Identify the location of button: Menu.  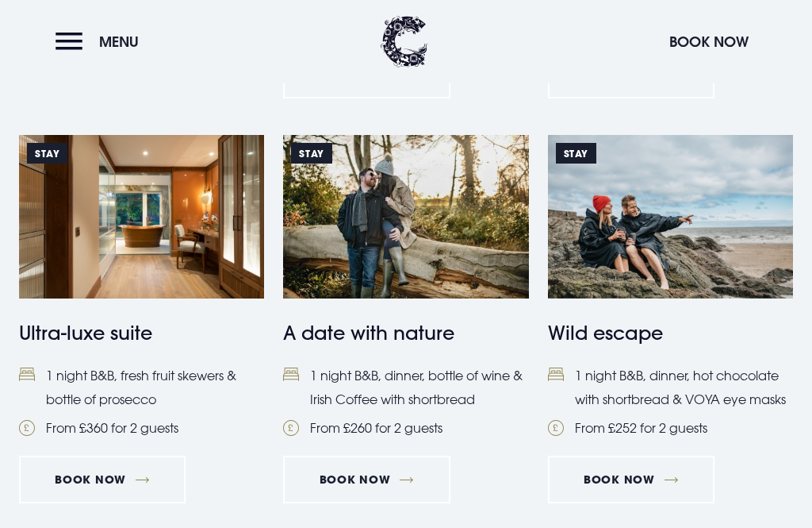
(100, 41).